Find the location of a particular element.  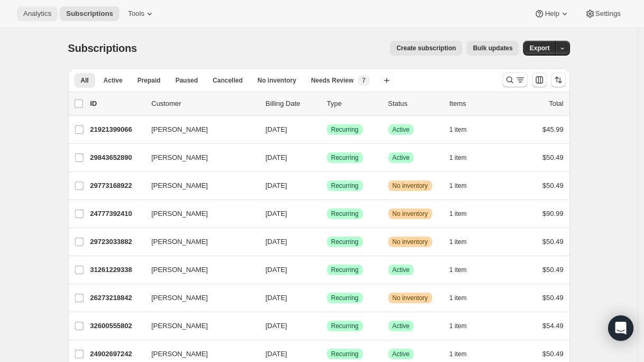

span: Subscriptions is located at coordinates (89, 14).